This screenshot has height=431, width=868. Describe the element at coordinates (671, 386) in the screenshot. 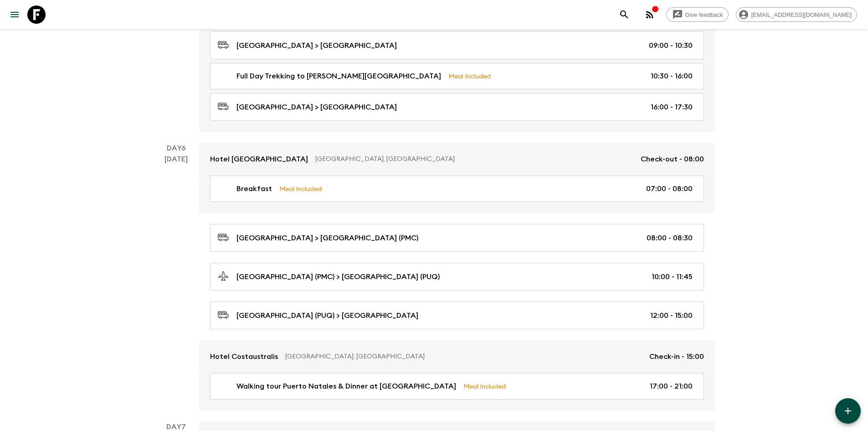

I see `p: 17:00 - 21:00` at that location.